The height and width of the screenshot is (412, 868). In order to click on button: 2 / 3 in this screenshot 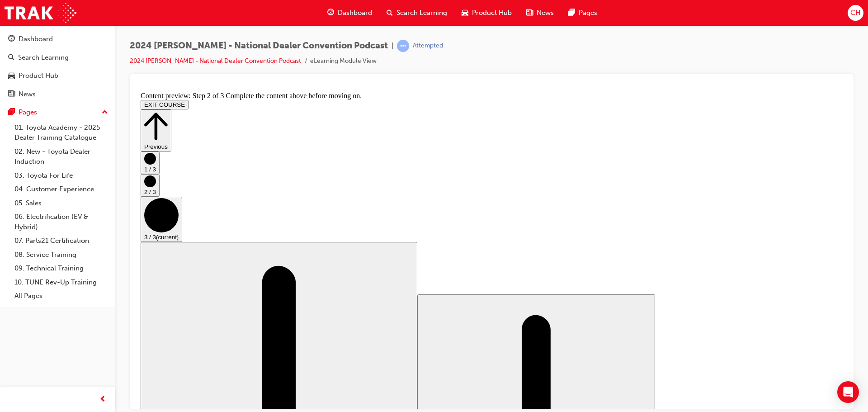, I will do `click(13, 97)`.